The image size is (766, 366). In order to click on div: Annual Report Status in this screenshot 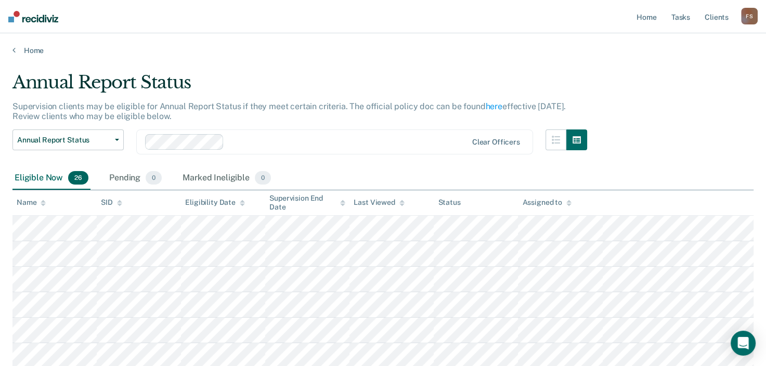, I will do `click(299, 86)`.